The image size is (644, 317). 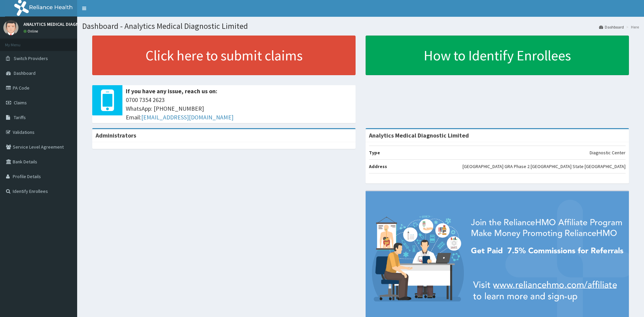 What do you see at coordinates (607, 153) in the screenshot?
I see `p: Diagnostic Center` at bounding box center [607, 153].